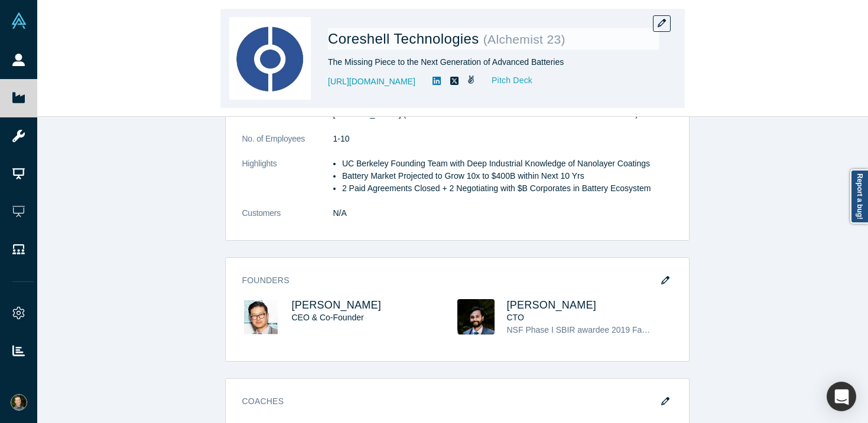 This screenshot has height=423, width=868. What do you see at coordinates (288, 182) in the screenshot?
I see `dt: Highlights` at bounding box center [288, 182].